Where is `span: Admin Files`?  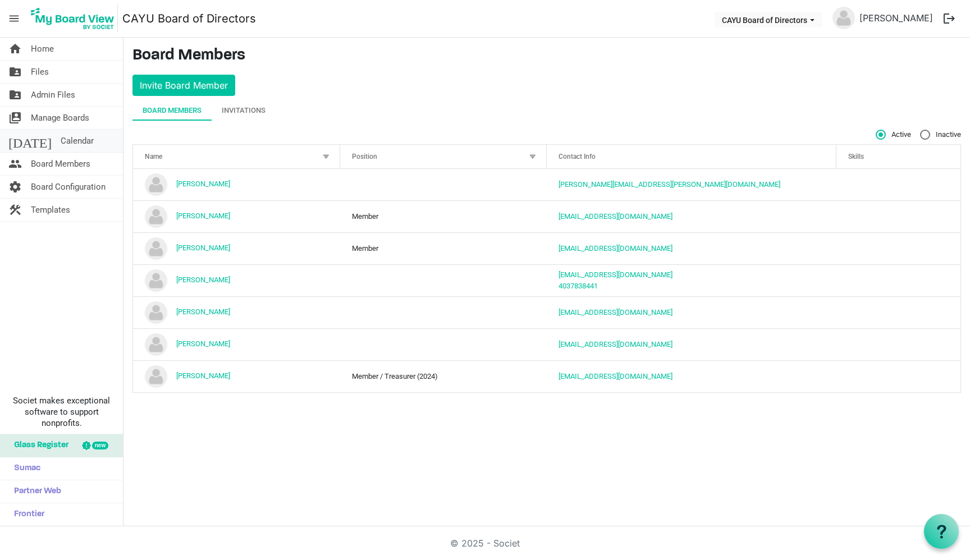
span: Admin Files is located at coordinates (53, 95).